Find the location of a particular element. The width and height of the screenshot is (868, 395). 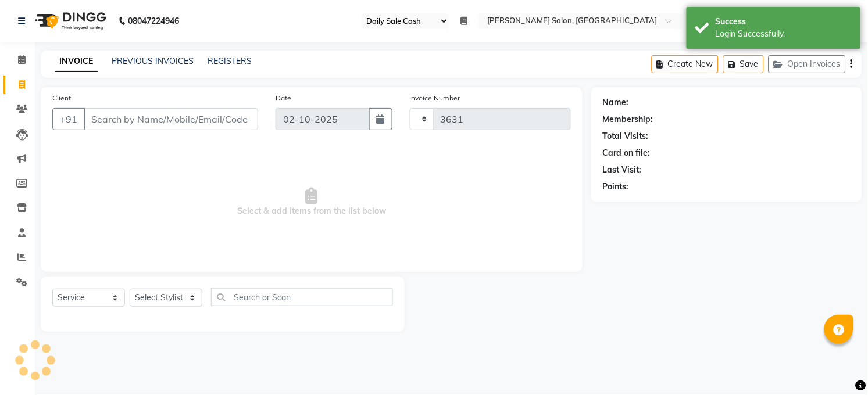

a: INVOICE is located at coordinates (76, 62).